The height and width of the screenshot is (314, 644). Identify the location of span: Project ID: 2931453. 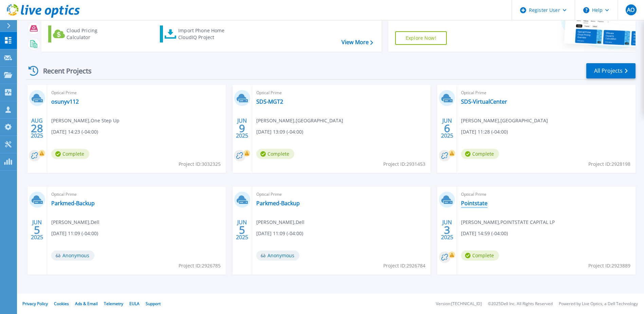
(404, 164).